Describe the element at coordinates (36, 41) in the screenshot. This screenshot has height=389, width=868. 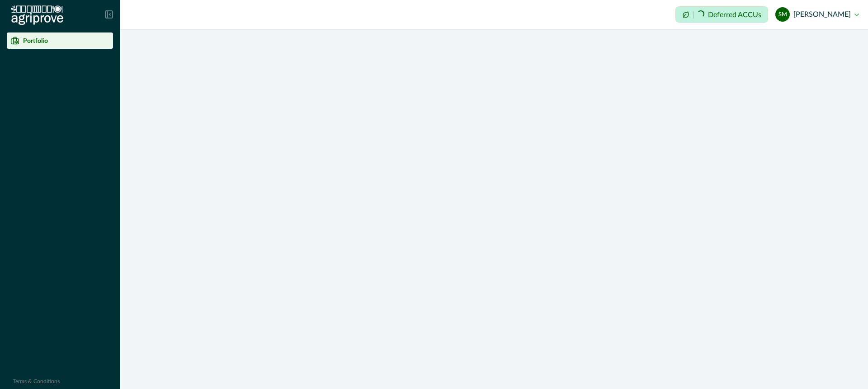
I see `p: Portfolio` at that location.